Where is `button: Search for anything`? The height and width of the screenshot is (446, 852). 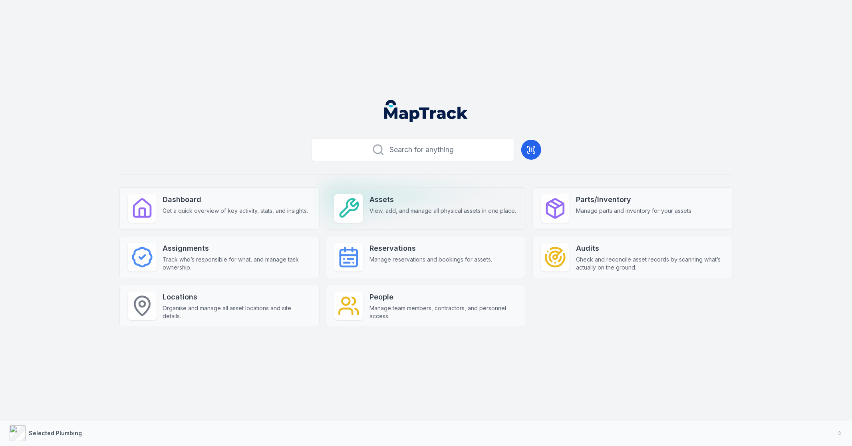 button: Search for anything is located at coordinates (413, 150).